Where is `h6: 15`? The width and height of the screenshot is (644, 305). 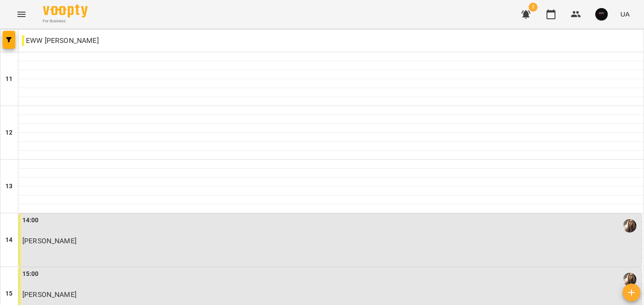 h6: 15 is located at coordinates (9, 294).